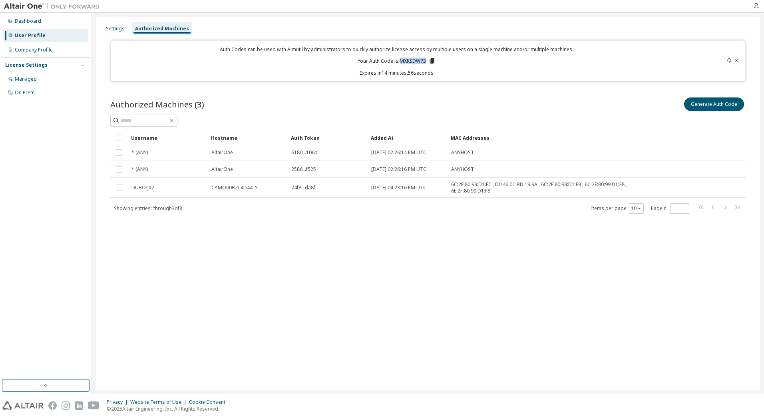 This screenshot has height=417, width=764. What do you see at coordinates (25, 93) in the screenshot?
I see `div: On Prem` at bounding box center [25, 93].